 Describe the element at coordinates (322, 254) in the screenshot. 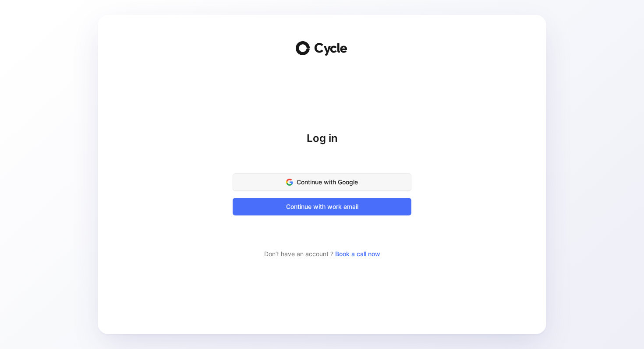

I see `div: Don’t have an account ?` at that location.